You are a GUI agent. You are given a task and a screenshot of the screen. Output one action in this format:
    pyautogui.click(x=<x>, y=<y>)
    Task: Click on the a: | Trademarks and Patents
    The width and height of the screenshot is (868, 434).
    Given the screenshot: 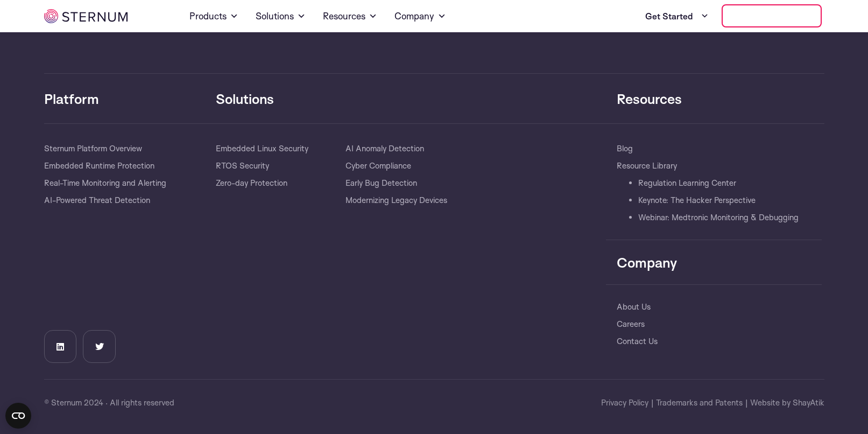 What is the action you would take?
    pyautogui.click(x=697, y=403)
    